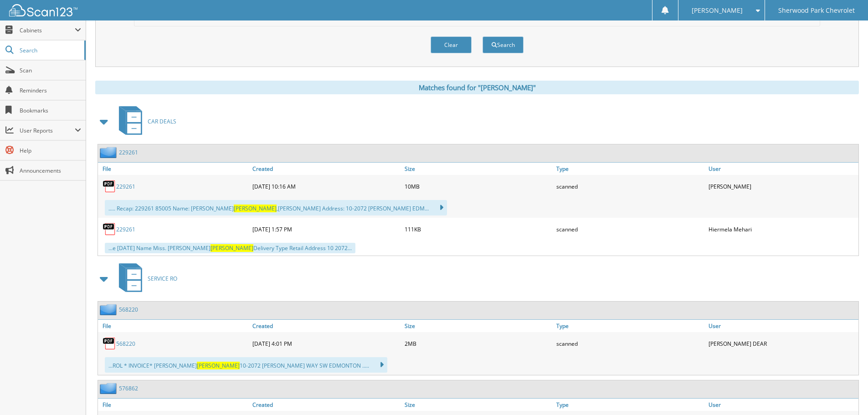 The height and width of the screenshot is (415, 868). Describe the element at coordinates (162, 279) in the screenshot. I see `span: SERVICE RO` at that location.